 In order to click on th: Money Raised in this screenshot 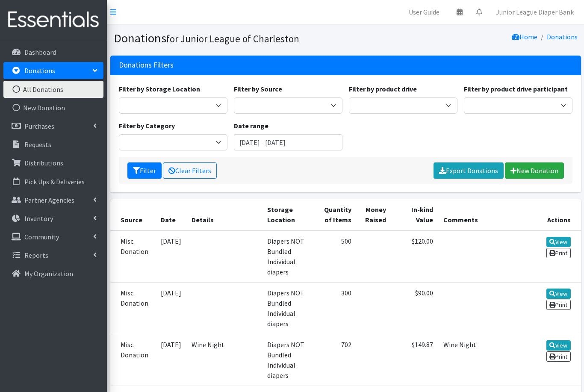, I will do `click(373, 215)`.